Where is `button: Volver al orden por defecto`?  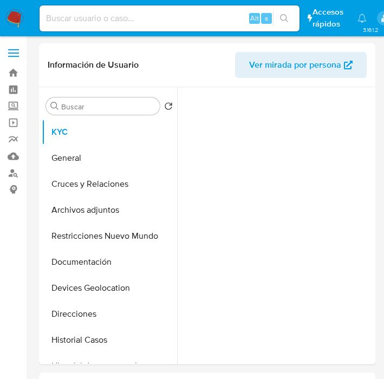
button: Volver al orden por defecto is located at coordinates (168, 108).